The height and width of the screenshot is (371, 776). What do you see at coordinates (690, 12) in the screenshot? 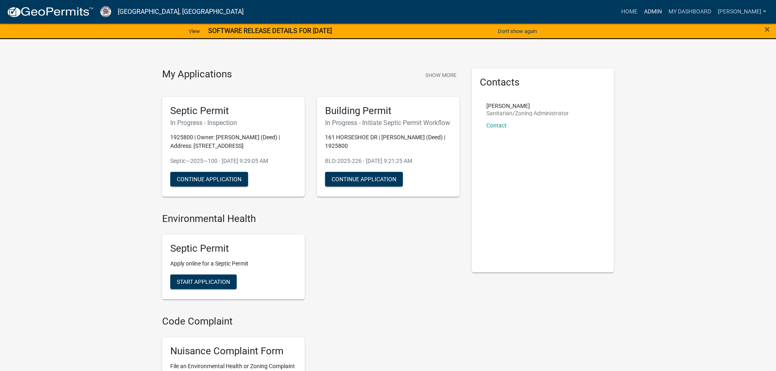
I see `a: My Dashboard` at bounding box center [690, 12].